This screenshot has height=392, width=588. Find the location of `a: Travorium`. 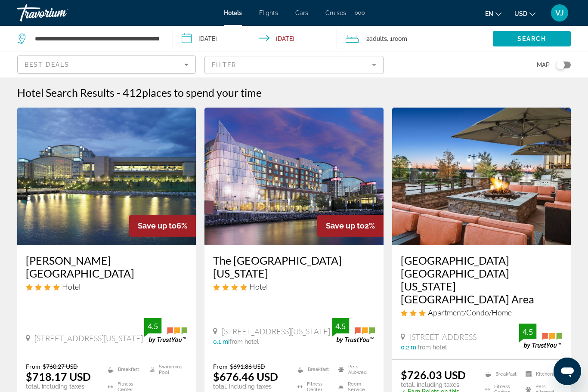

a: Travorium is located at coordinates (60, 13).